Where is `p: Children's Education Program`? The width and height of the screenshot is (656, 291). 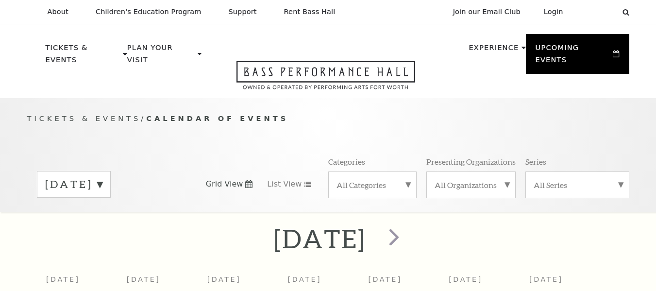 p: Children's Education Program is located at coordinates (149, 12).